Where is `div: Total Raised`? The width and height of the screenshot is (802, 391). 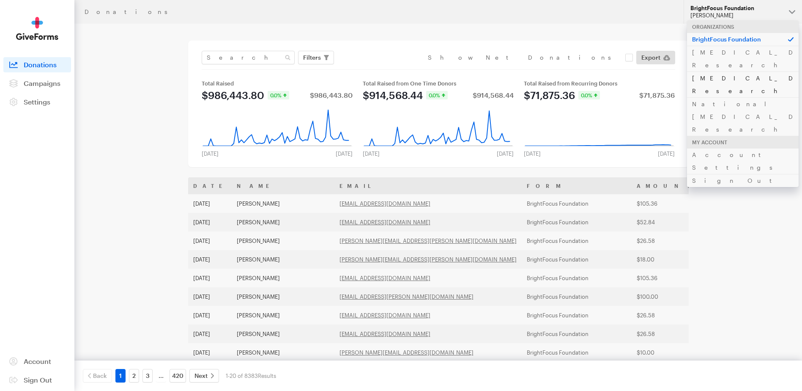
div: Total Raised is located at coordinates (277, 83).